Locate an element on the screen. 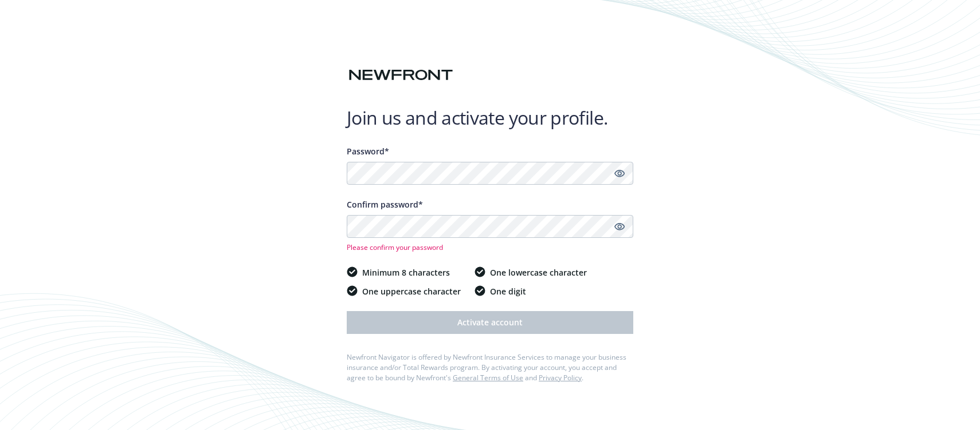  img: Newfront logo is located at coordinates (400, 75).